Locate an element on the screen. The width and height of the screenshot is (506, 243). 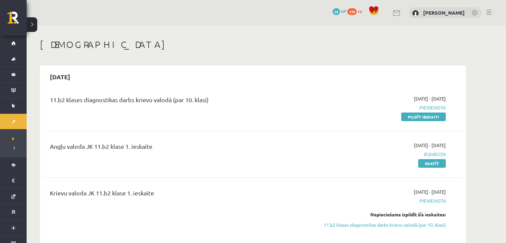
div: 11.b2 klases diagnostikas darbs krievu valodā (par 10. klasi) is located at coordinates (180, 101).